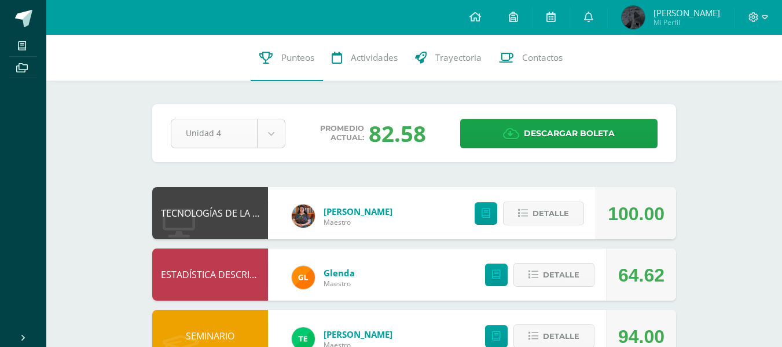  Describe the element at coordinates (365, 58) in the screenshot. I see `a: Actividades` at that location.